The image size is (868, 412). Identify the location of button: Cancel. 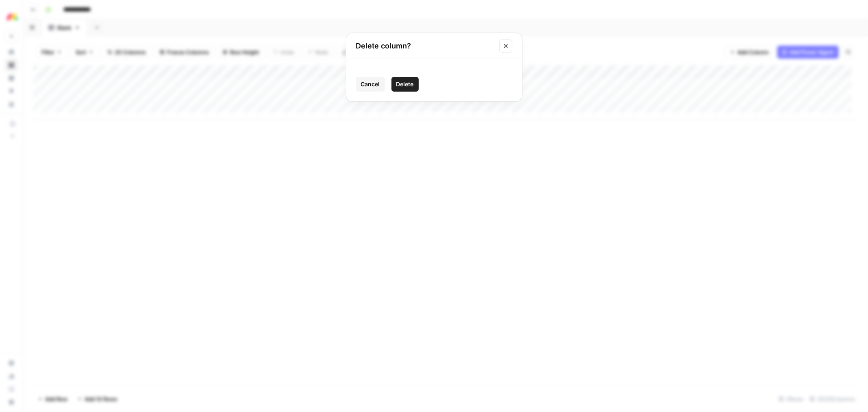
(371, 85).